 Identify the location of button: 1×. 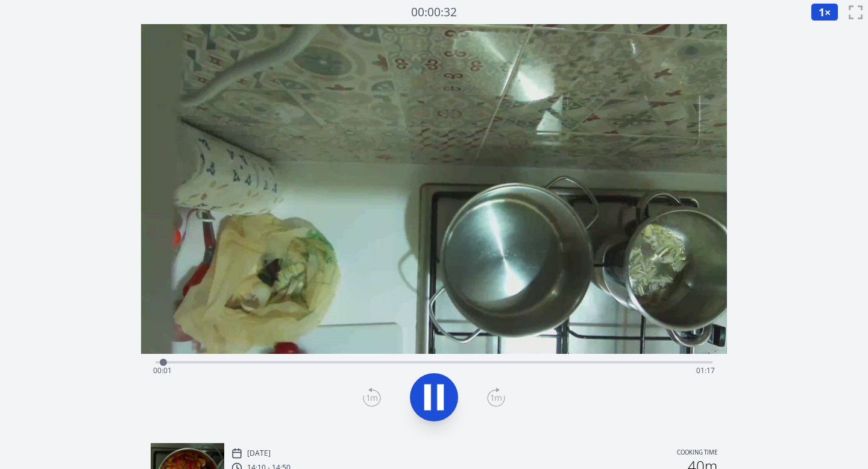
(824, 12).